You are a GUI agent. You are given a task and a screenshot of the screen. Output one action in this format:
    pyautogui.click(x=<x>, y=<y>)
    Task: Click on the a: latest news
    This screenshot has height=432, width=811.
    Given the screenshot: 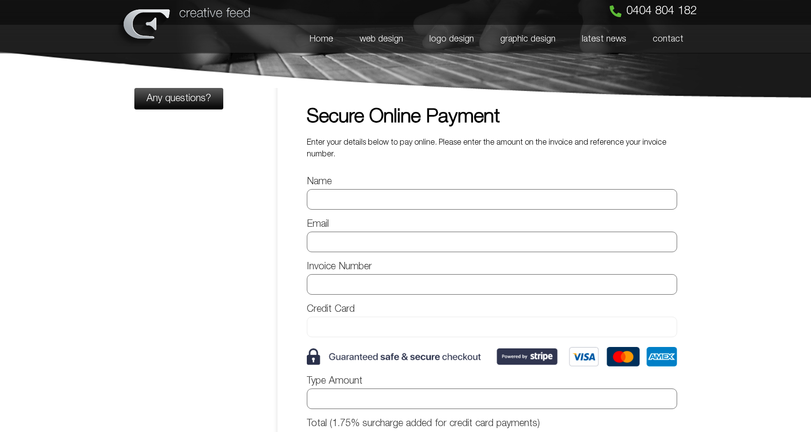 What is the action you would take?
    pyautogui.click(x=604, y=39)
    